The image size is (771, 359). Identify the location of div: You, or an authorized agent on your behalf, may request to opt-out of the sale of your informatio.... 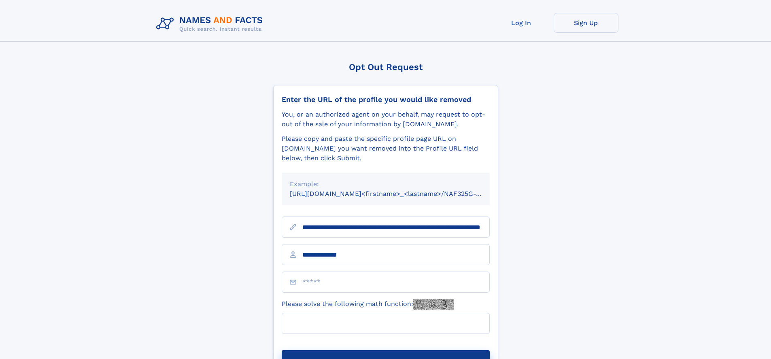
(386, 119).